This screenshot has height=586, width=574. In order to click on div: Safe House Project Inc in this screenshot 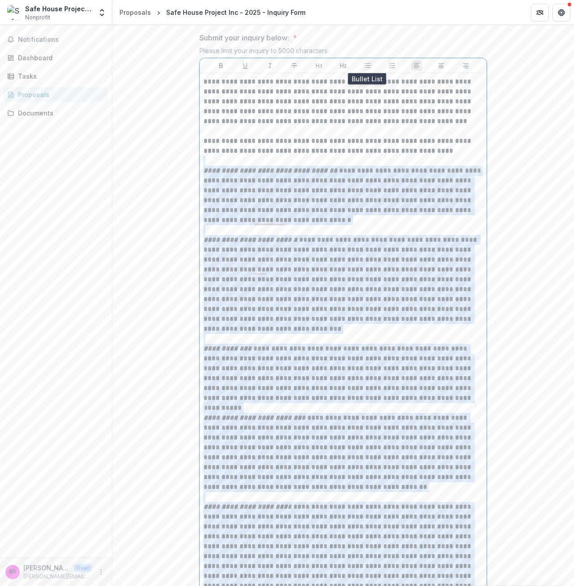, I will do `click(58, 9)`.